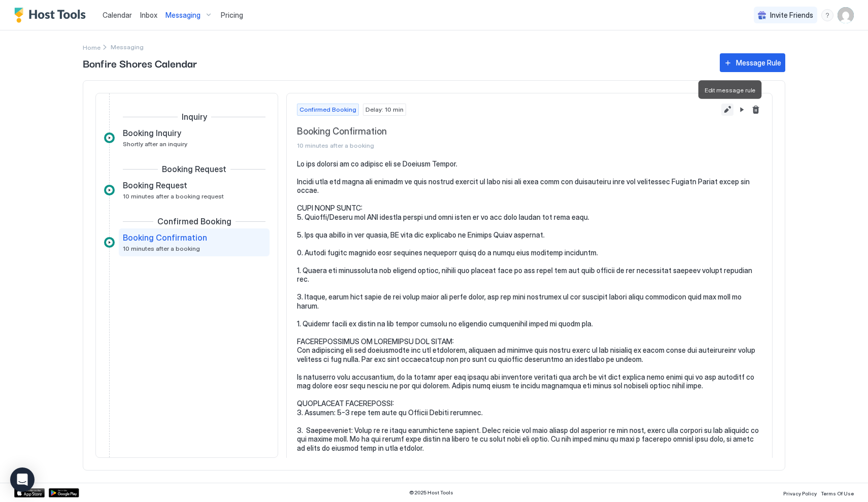 The height and width of the screenshot is (502, 868). Describe the element at coordinates (173, 196) in the screenshot. I see `span: 10 minutes after a booking request` at that location.